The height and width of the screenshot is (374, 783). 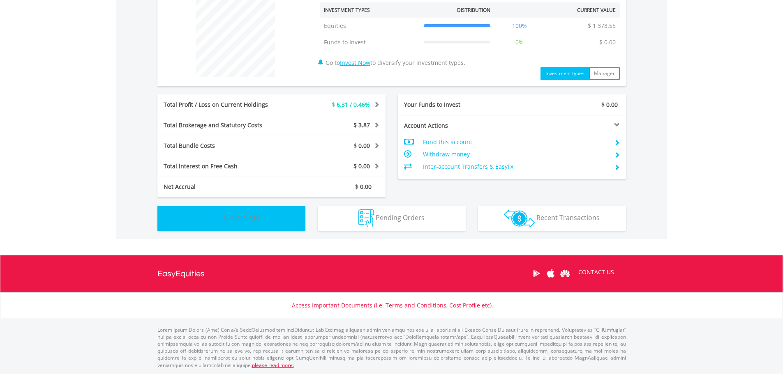 I want to click on a: Invest Now, so click(x=355, y=62).